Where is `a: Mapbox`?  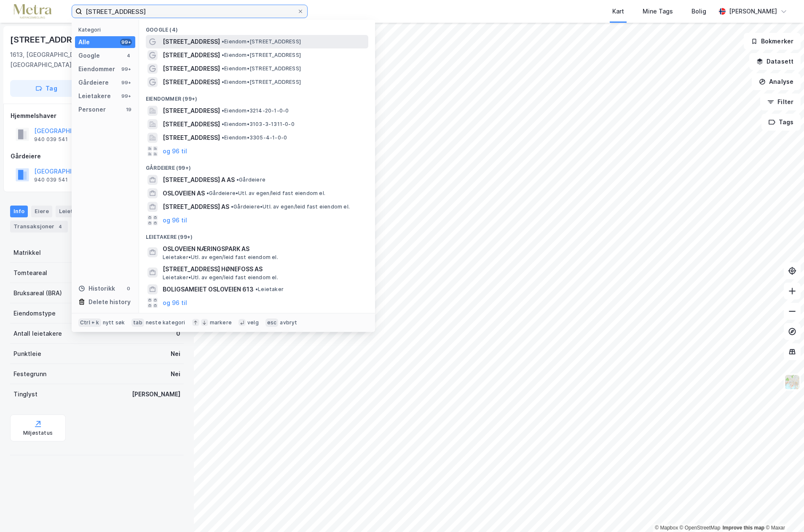
a: Mapbox is located at coordinates (666, 528).